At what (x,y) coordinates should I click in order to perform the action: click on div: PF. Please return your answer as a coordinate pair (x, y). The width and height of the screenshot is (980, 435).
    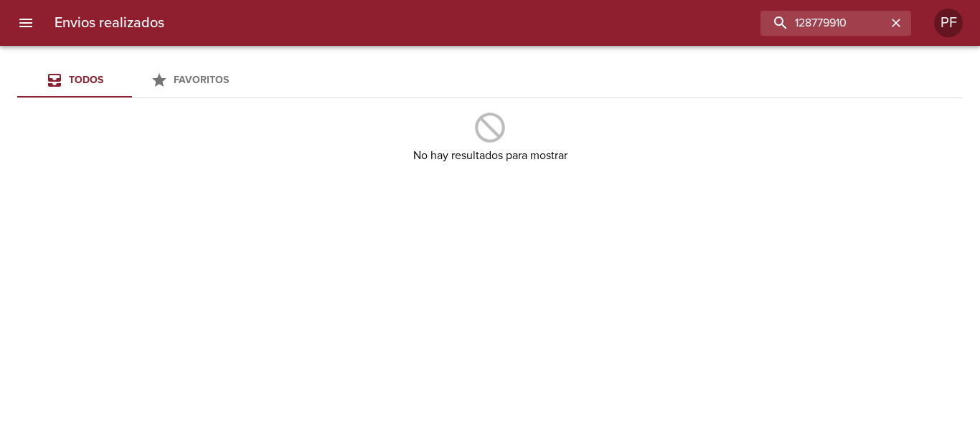
    Looking at the image, I should click on (949, 23).